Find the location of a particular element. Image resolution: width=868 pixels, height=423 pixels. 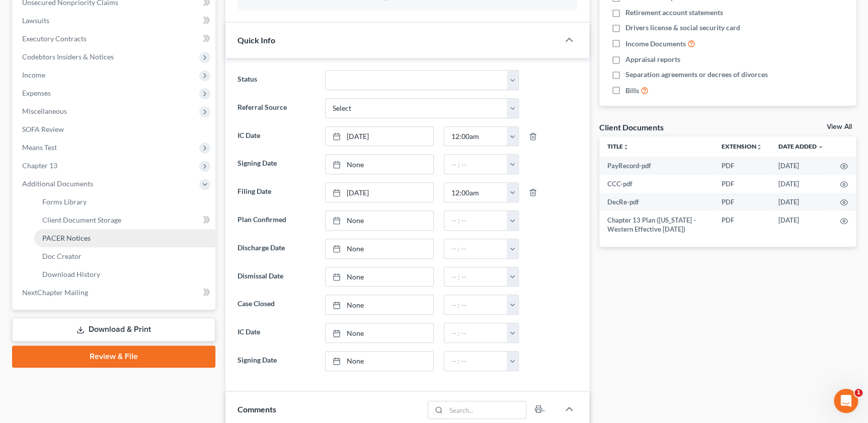

input: Search... is located at coordinates (486, 410).